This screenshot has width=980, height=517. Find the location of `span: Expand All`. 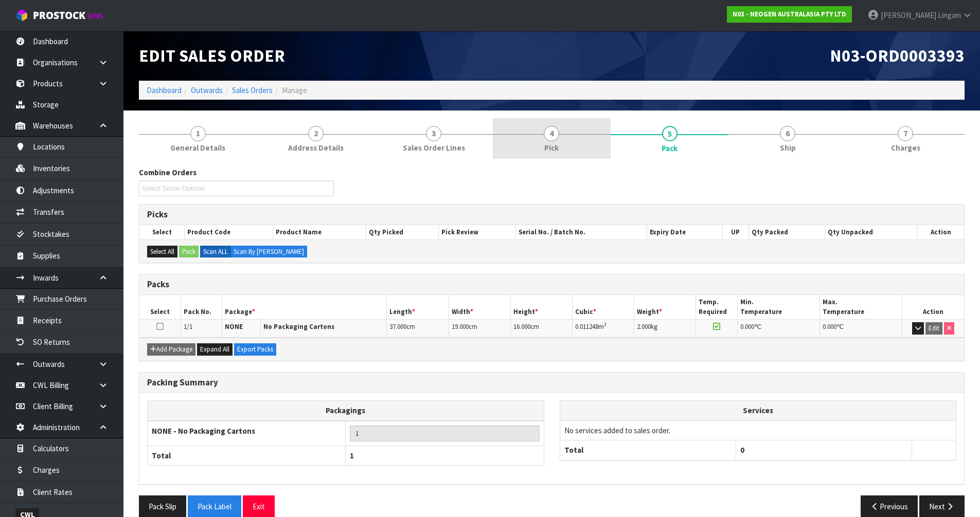

span: Expand All is located at coordinates (215, 349).